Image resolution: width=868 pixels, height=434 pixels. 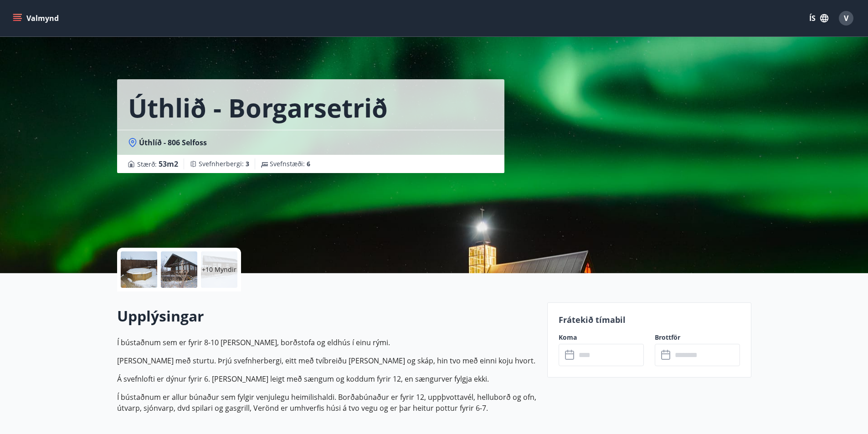 What do you see at coordinates (819, 18) in the screenshot?
I see `button: ÍS` at bounding box center [819, 18].